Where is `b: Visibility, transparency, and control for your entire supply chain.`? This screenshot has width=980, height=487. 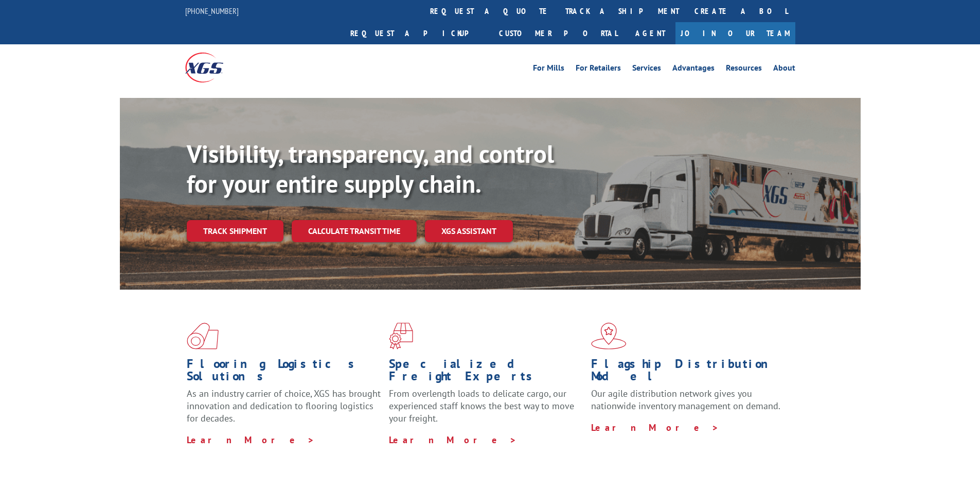 b: Visibility, transparency, and control for your entire supply chain. is located at coordinates (371, 168).